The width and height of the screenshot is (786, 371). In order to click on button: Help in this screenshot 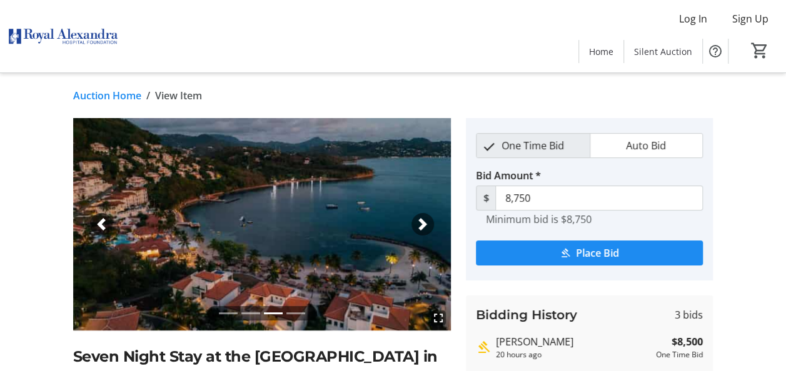, I will do `click(715, 51)`.